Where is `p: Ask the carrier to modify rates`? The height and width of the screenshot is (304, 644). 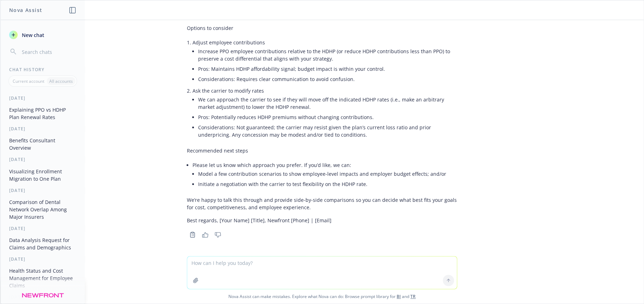
p: Ask the carrier to modify rates is located at coordinates (325, 90).